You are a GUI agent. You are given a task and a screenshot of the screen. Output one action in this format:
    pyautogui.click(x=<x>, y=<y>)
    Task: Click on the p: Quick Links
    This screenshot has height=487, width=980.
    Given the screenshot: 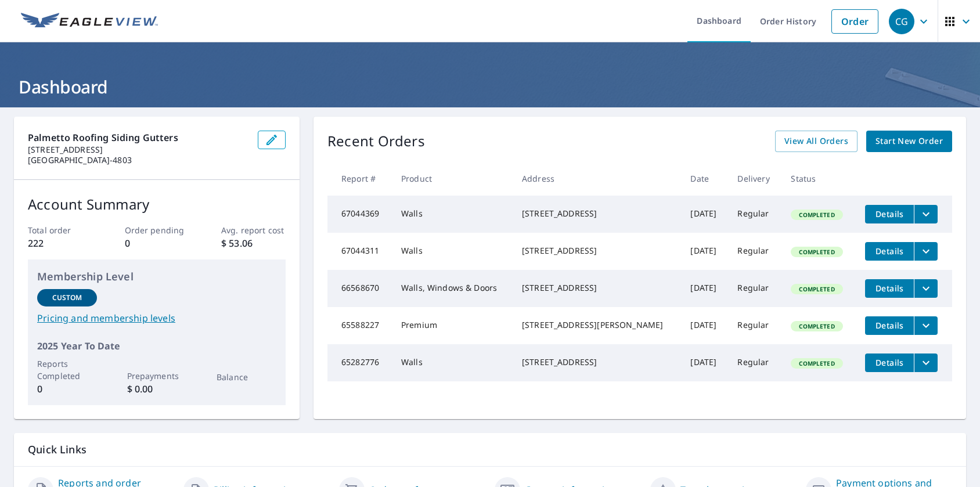 What is the action you would take?
    pyautogui.click(x=490, y=449)
    